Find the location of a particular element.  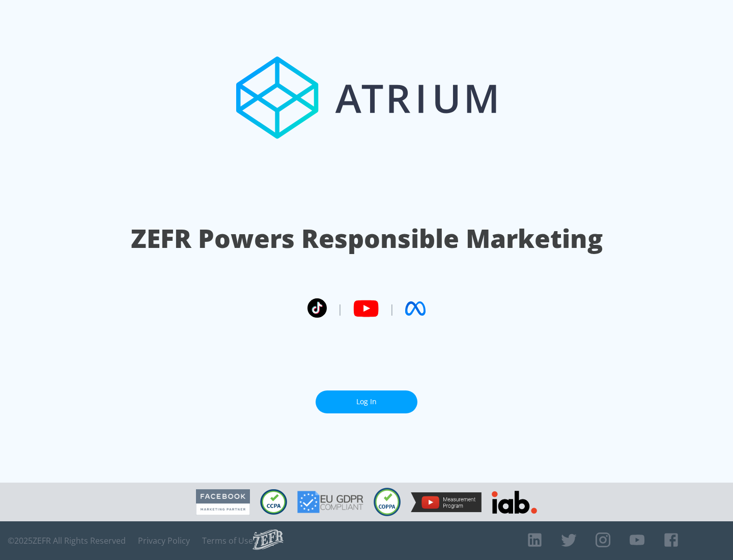

span: © 2025 ZEFR All Rights Reserved is located at coordinates (67, 541).